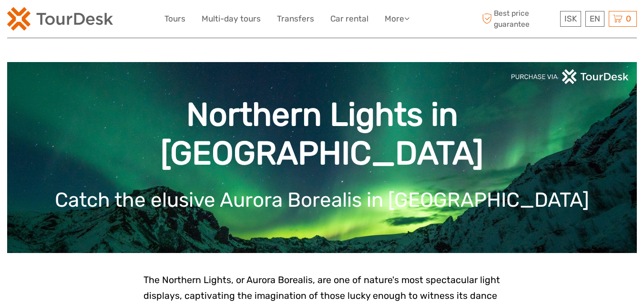  I want to click on a: Car rental, so click(349, 18).